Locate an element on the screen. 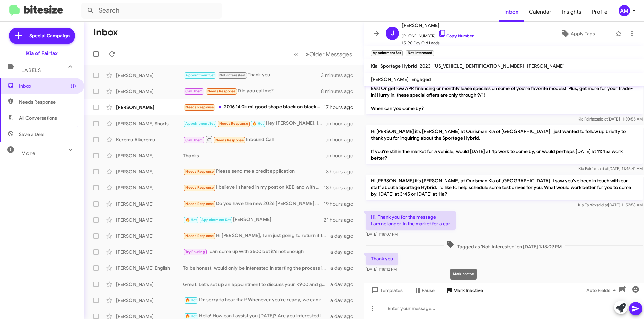 Image resolution: width=644 pixels, height=319 pixels. input: Search is located at coordinates (151, 11).